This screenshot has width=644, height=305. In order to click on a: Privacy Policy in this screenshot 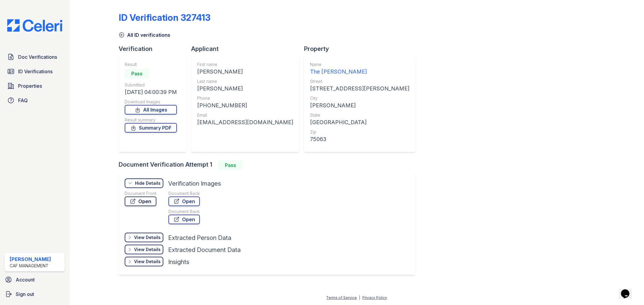, I will do `click(375, 298)`.